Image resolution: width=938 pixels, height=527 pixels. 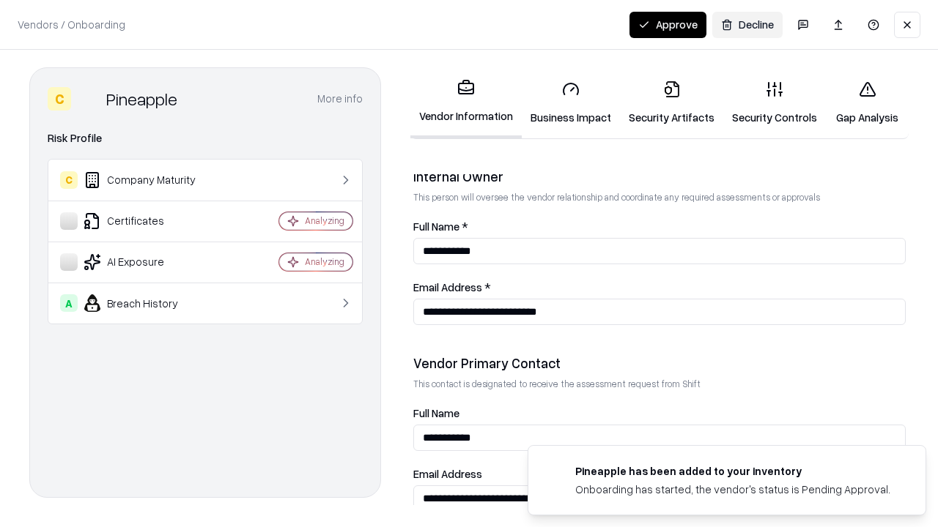 What do you see at coordinates (147, 180) in the screenshot?
I see `div: Company Maturity` at bounding box center [147, 180].